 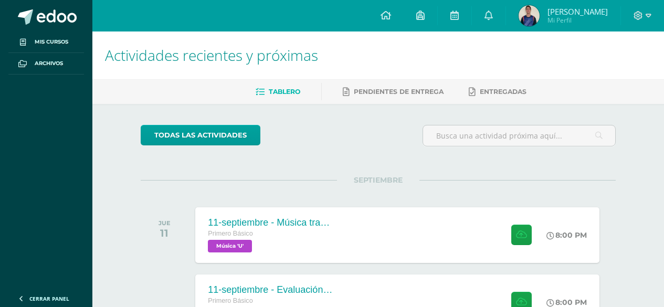 I want to click on span: Música 'U', so click(x=230, y=246).